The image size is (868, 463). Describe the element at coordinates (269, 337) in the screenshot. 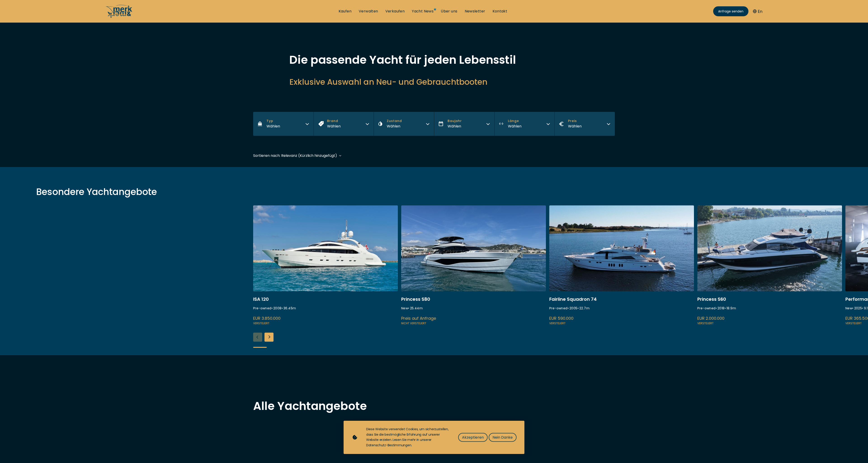

I see `div: Next slide` at that location.